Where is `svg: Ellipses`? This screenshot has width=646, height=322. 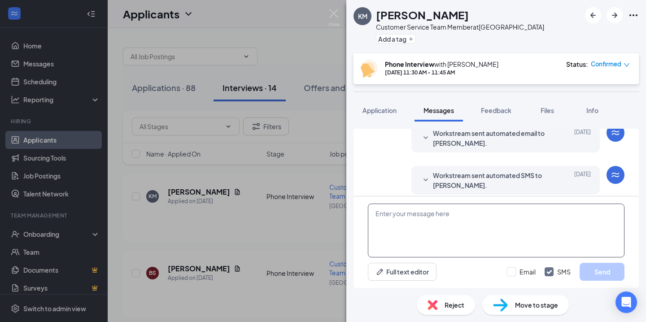
svg: Ellipses is located at coordinates (633, 15).